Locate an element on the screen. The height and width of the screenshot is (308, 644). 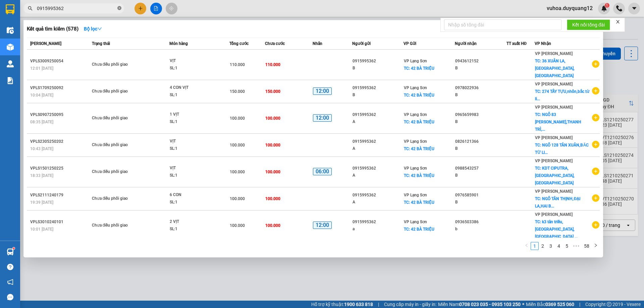
span: Người gửi is located at coordinates (361, 44).